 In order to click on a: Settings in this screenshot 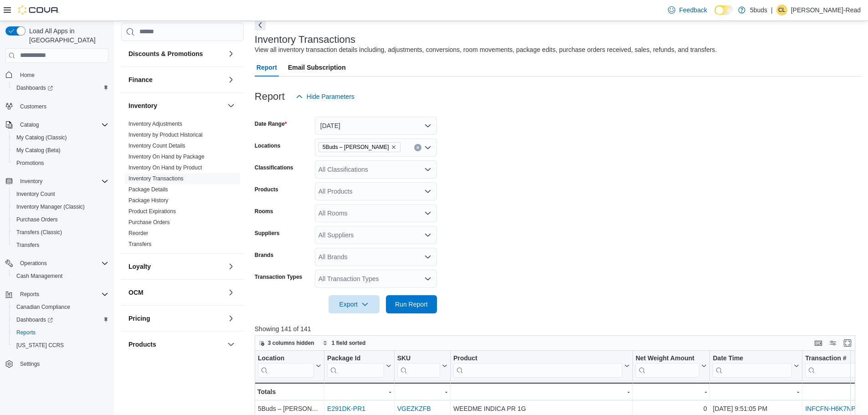, I will do `click(29, 363)`.